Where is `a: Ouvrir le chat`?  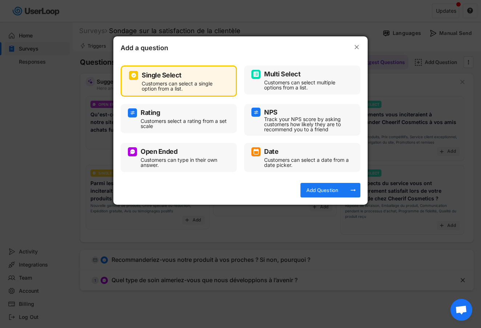 a: Ouvrir le chat is located at coordinates (461, 309).